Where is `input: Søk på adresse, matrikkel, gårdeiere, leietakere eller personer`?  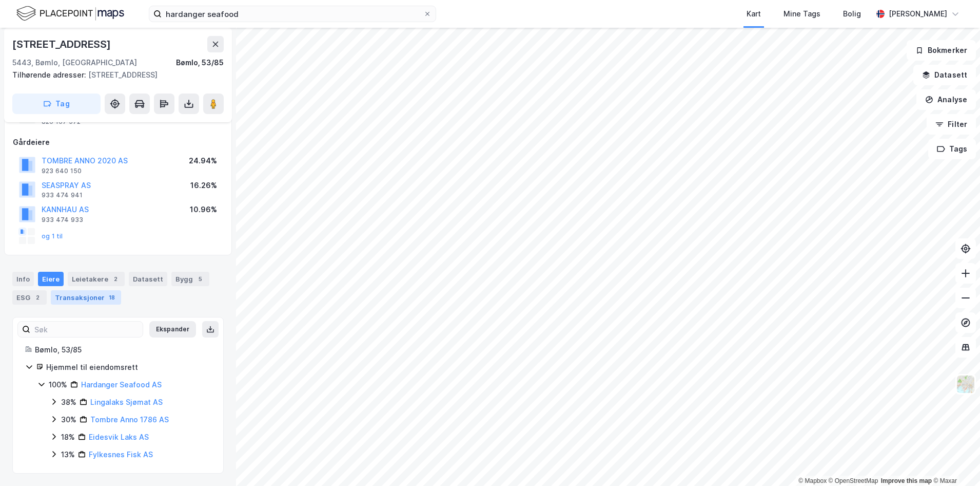 input: Søk på adresse, matrikkel, gårdeiere, leietakere eller personer is located at coordinates (293, 14).